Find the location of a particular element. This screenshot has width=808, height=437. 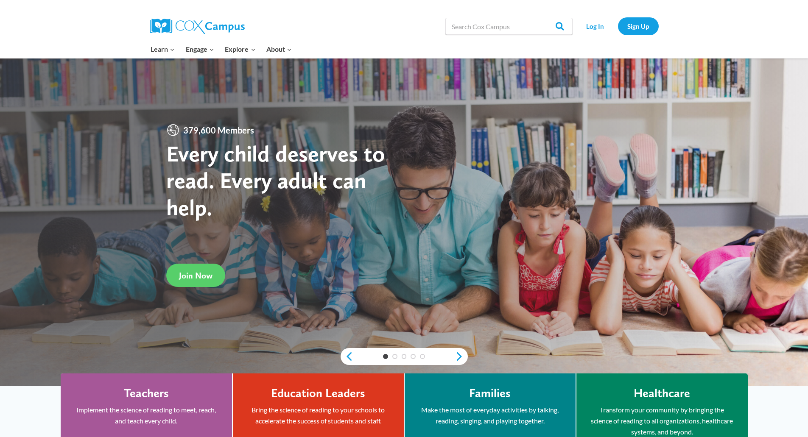

p: Transform your community by bringing the science of reading to all organizations, healthcare syst... is located at coordinates (662, 421).